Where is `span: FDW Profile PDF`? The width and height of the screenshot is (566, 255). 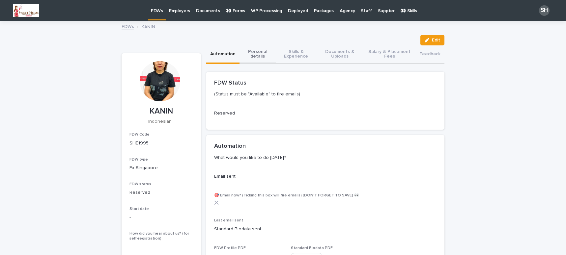 span: FDW Profile PDF is located at coordinates (230, 248).